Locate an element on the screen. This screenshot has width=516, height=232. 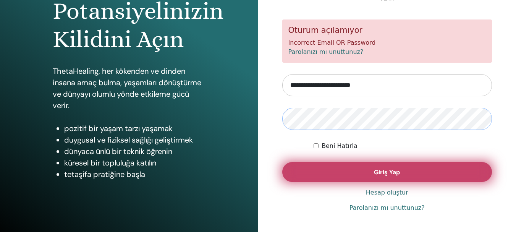
h5: Oturum açılamıyor is located at coordinates (388, 30).